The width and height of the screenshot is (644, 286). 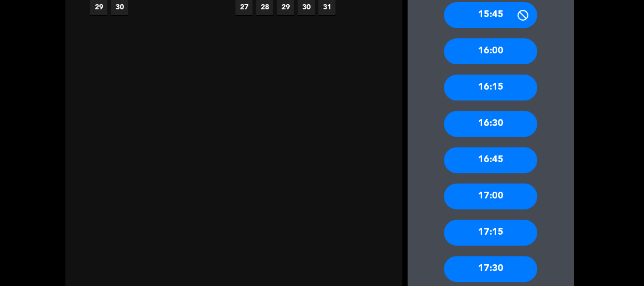 What do you see at coordinates (490, 196) in the screenshot?
I see `div: 17:00` at bounding box center [490, 196].